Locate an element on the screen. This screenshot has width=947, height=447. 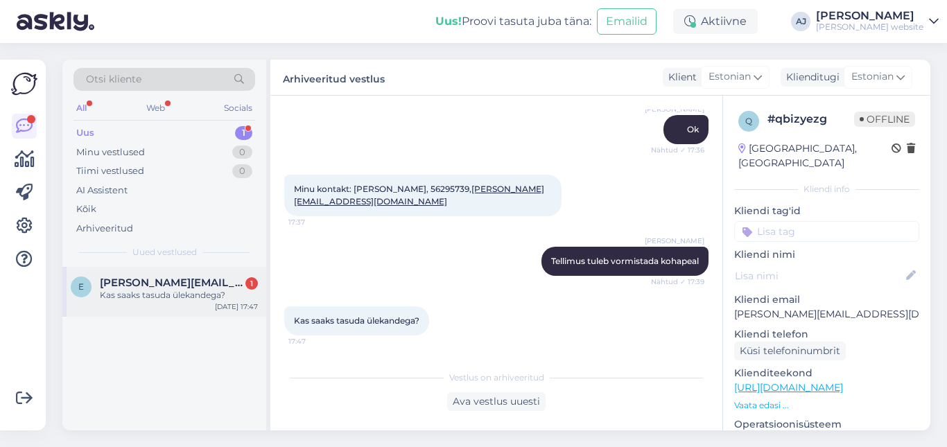
p: Kliendi nimi is located at coordinates (826, 254).